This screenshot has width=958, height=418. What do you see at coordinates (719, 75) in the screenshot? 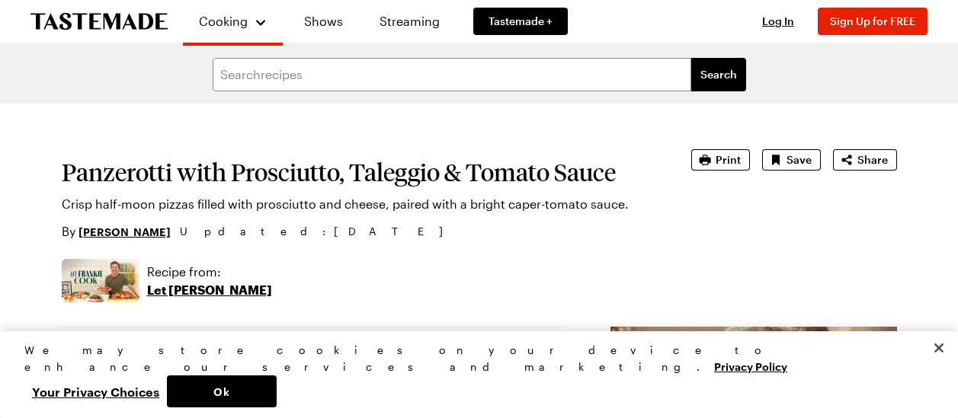
I see `button: filters` at bounding box center [719, 75].